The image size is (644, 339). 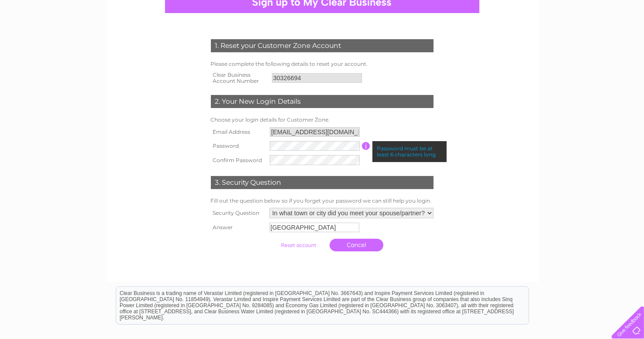 I want to click on th: Clear Business Account Number, so click(x=239, y=78).